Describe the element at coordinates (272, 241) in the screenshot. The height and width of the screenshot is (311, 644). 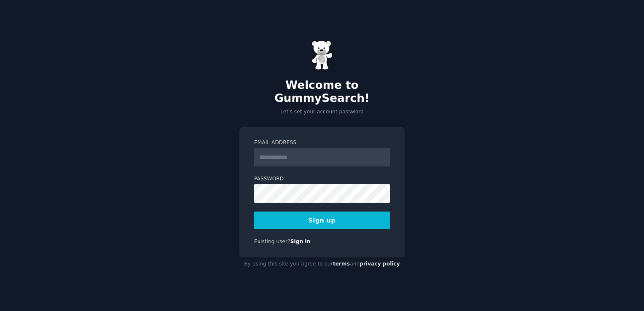
I see `span: Existing user?` at that location.